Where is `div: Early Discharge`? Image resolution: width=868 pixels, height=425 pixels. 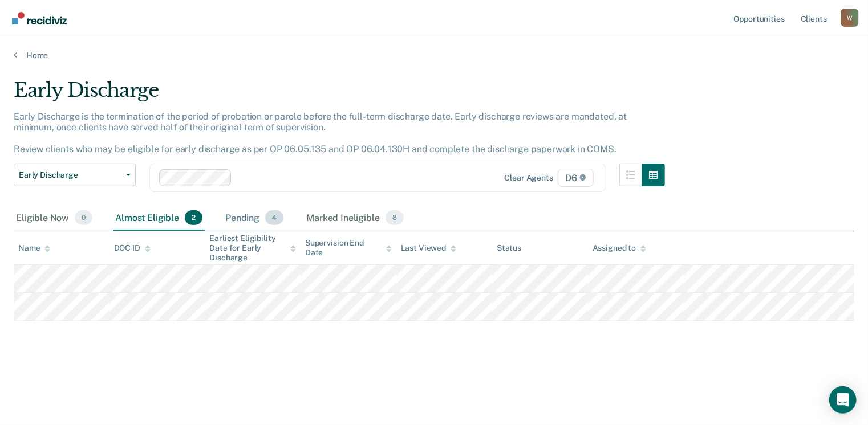 div: Early Discharge is located at coordinates (339, 95).